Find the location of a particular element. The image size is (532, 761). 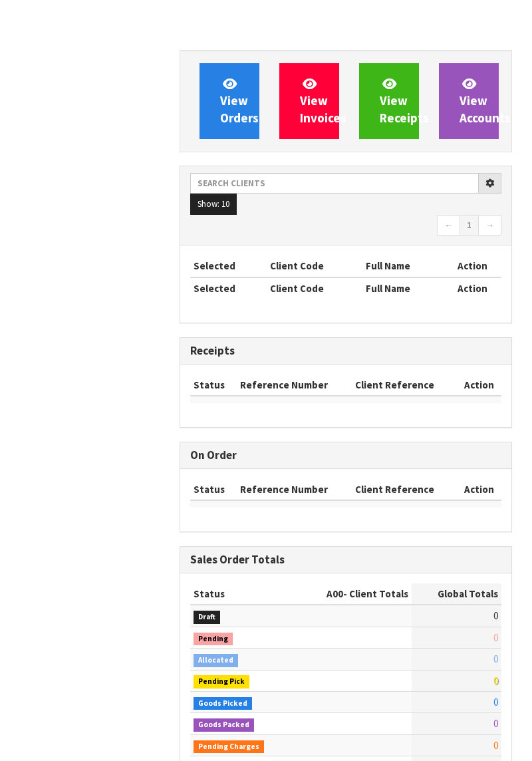

h3: On Order is located at coordinates (346, 455).